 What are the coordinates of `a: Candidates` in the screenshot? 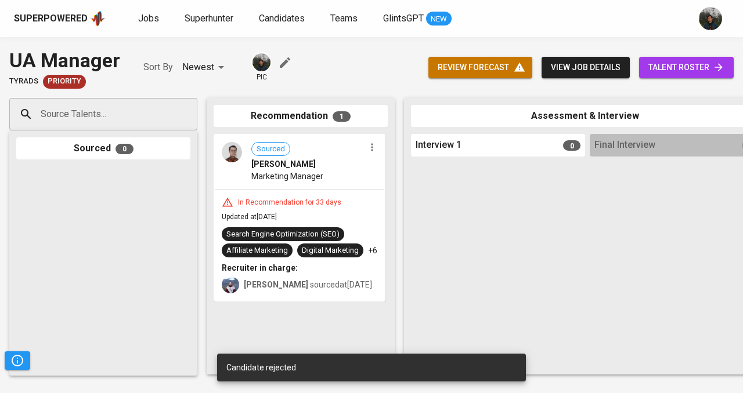 It's located at (283, 19).